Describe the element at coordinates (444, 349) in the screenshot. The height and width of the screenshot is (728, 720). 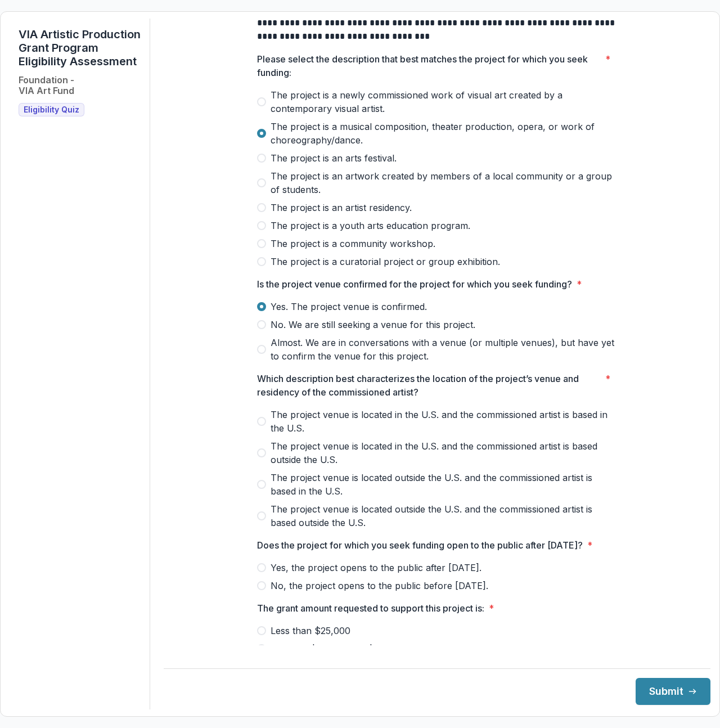
I see `span: Almost. We are in conversations with a venue (or multiple venues), but have yet to confirm the ve...` at that location.